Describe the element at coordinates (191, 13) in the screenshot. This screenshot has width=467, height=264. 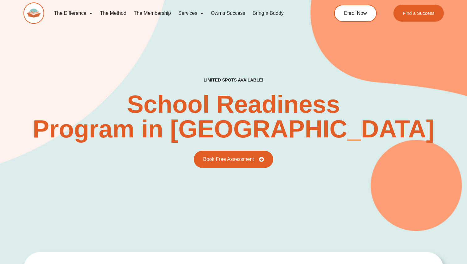
I see `a: Services` at that location.